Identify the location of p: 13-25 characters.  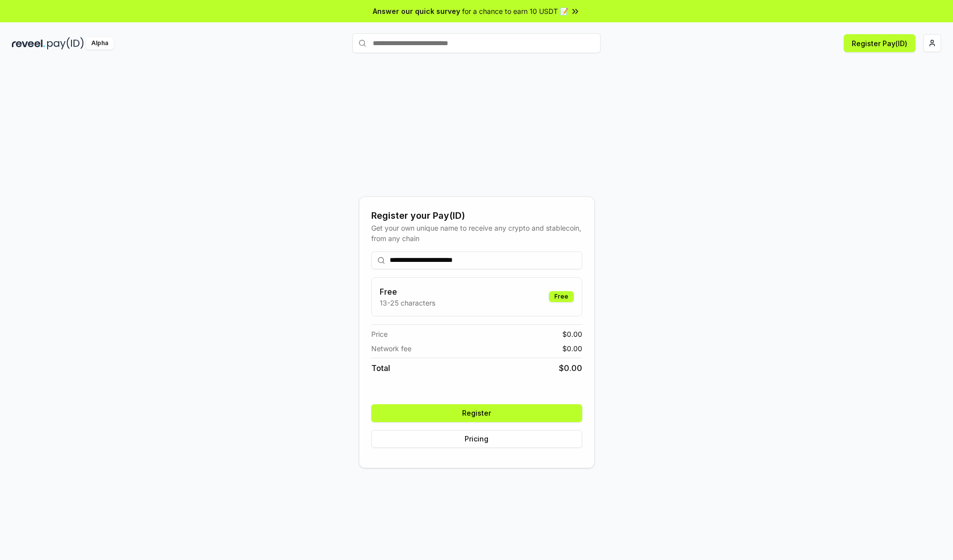
(407, 303).